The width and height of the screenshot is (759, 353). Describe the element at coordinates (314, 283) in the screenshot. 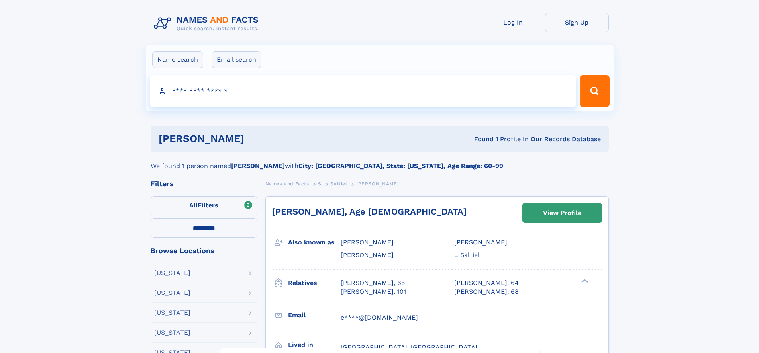

I see `h3: Relatives` at that location.